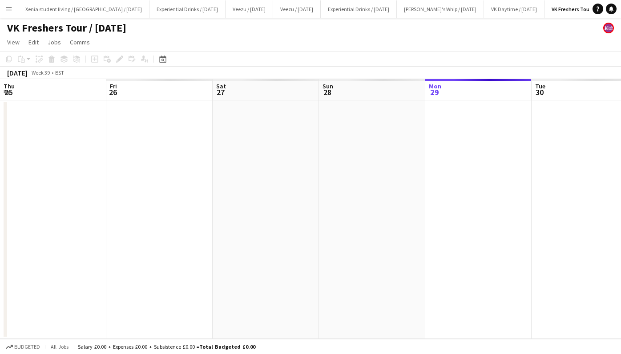  I want to click on div: Salary £0.00 + Expenses £0.00 + Subsistence £0.00 =, so click(166, 347).